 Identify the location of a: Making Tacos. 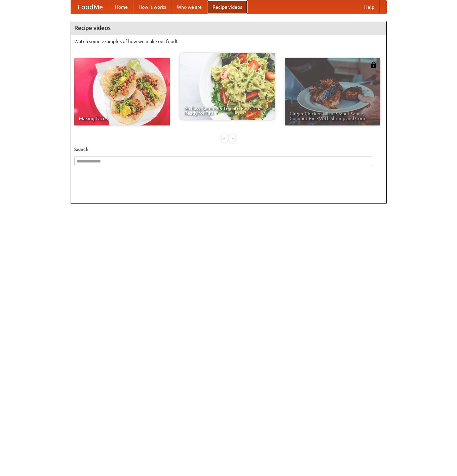
(122, 92).